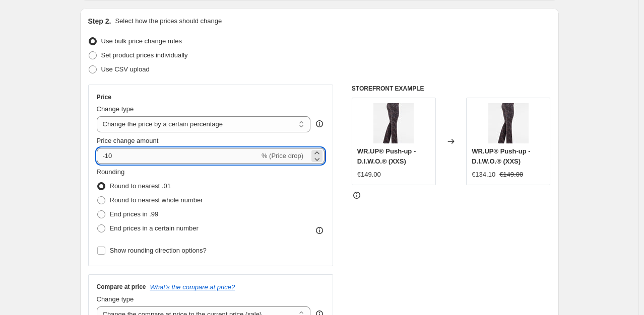 The width and height of the screenshot is (644, 315). What do you see at coordinates (154, 228) in the screenshot?
I see `span: End prices in a certain number` at bounding box center [154, 228].